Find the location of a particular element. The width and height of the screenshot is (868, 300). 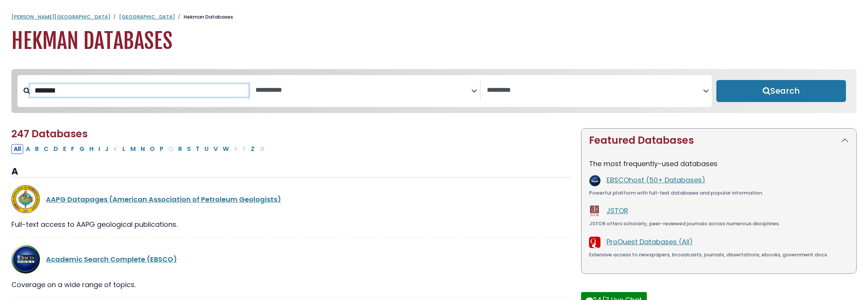

a: AAPG Datapages (American Association of Petroleum Geologists) is located at coordinates (163, 199).